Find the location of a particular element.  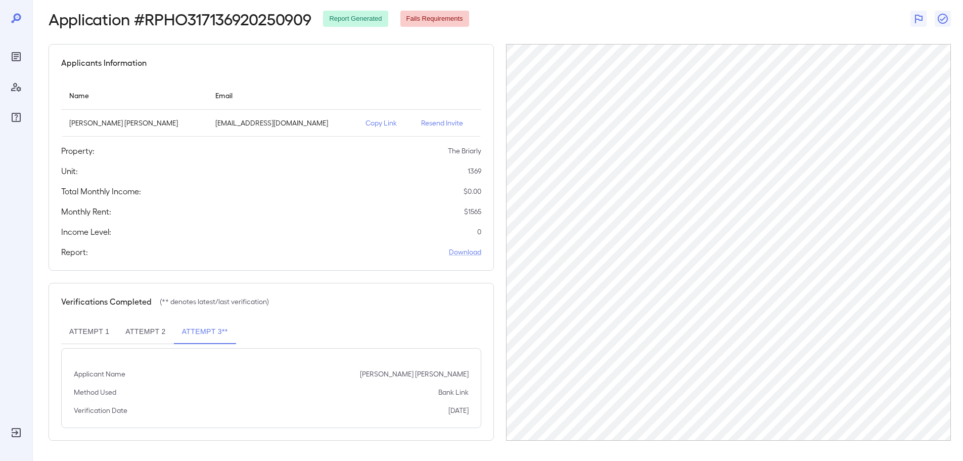

p: Resend Invite is located at coordinates (447, 123).